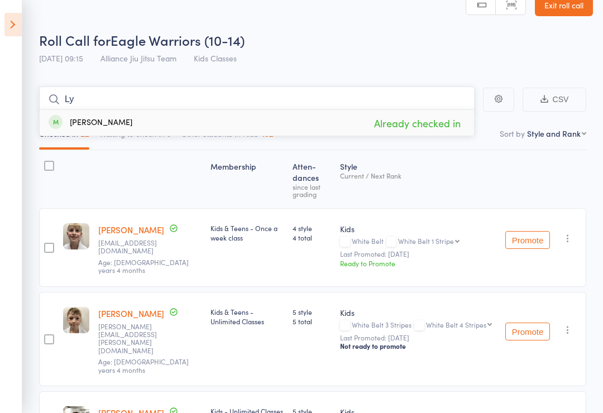 The image size is (603, 413). I want to click on img: image1748044720.png, so click(76, 320).